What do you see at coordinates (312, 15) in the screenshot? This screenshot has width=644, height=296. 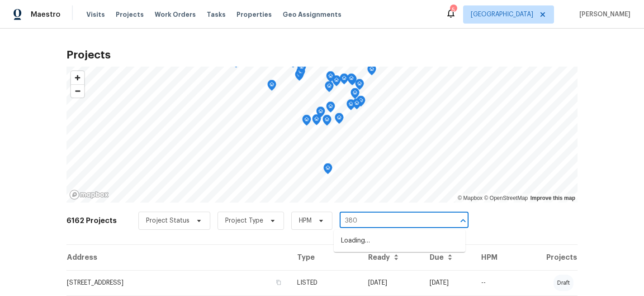 I see `span: Geo Assignments` at bounding box center [312, 15].